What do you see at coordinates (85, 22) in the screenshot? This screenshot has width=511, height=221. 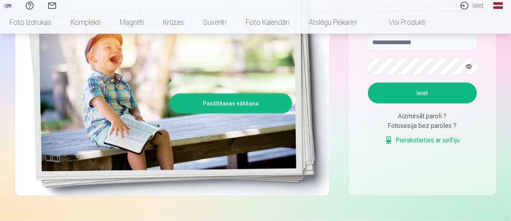 I see `a: Komplekti` at bounding box center [85, 22].